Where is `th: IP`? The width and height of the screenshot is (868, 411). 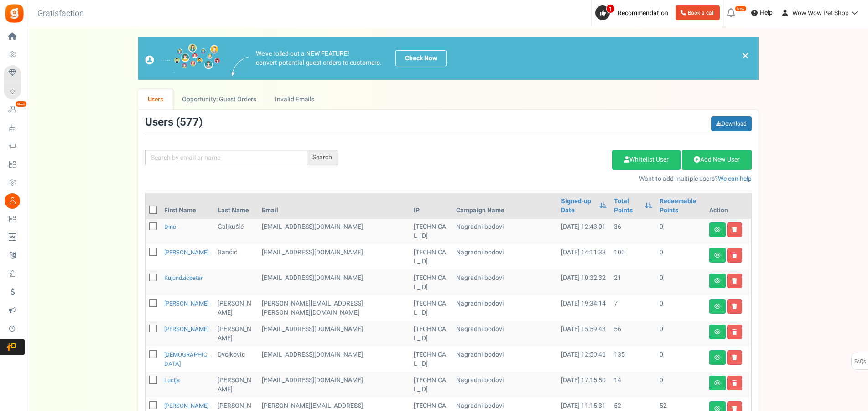
th: IP is located at coordinates (431, 206).